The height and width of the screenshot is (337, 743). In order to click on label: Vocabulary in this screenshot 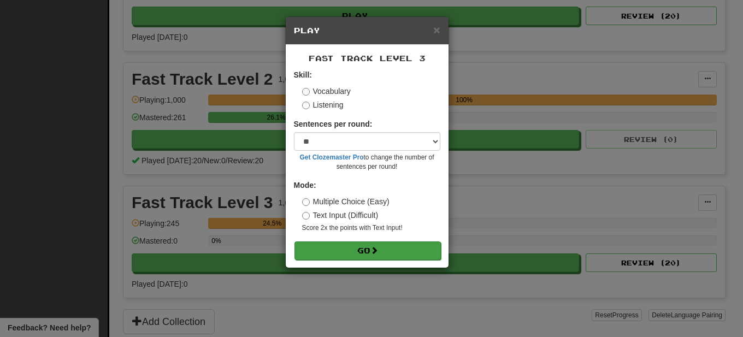, I will do `click(326, 91)`.